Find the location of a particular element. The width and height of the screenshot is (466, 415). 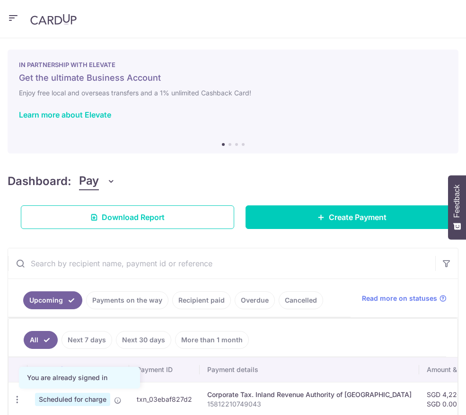

span: Pay is located at coordinates (89, 181).